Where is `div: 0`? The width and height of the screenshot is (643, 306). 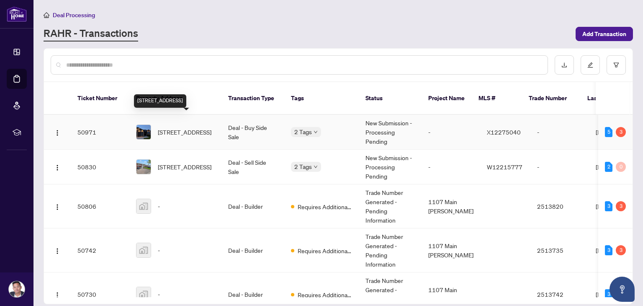 div: 0 is located at coordinates (621, 167).